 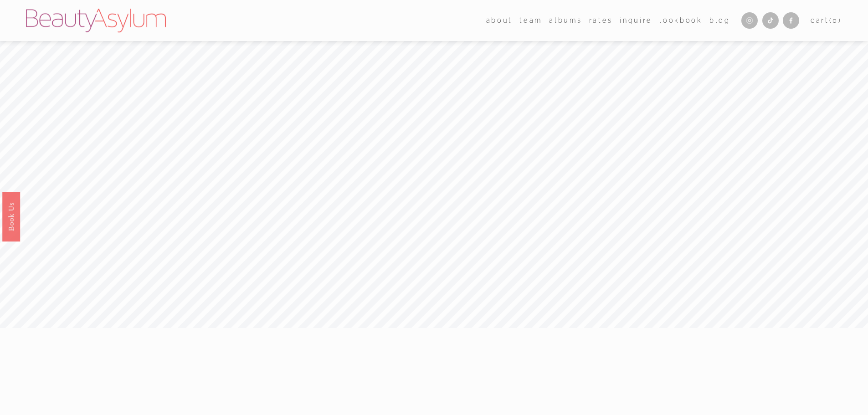 What do you see at coordinates (681, 20) in the screenshot?
I see `a: Lookbook` at bounding box center [681, 20].